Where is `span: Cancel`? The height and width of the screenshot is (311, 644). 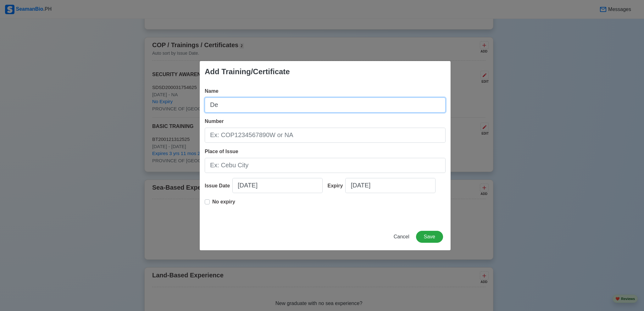 span: Cancel is located at coordinates (401, 237).